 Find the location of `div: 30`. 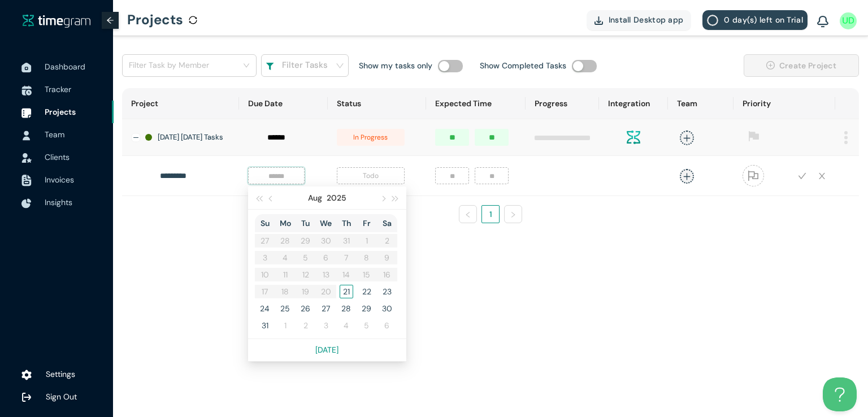

div: 30 is located at coordinates (387, 309).